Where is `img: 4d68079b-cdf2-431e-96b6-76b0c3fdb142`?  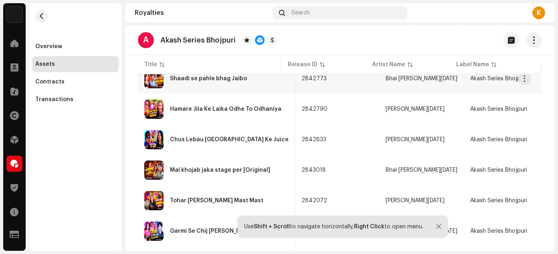
img: 4d68079b-cdf2-431e-96b6-76b0c3fdb142 is located at coordinates (154, 200).